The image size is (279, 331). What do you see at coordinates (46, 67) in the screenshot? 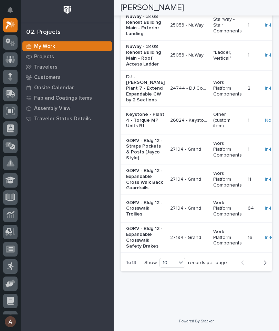
I see `p: Travelers` at bounding box center [46, 67].